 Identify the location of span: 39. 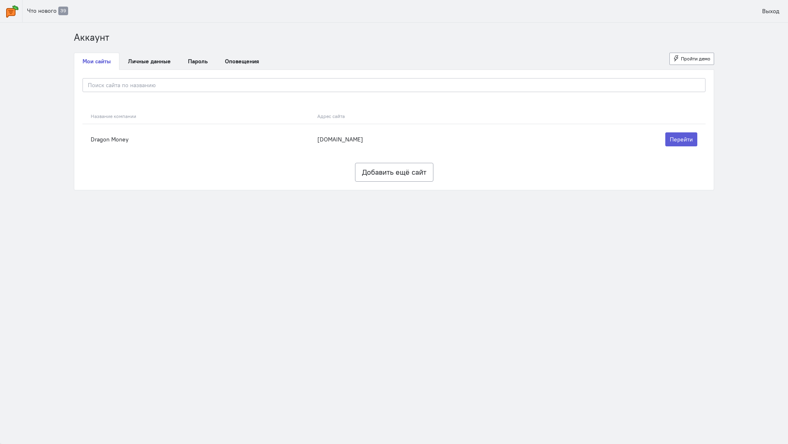
(63, 11).